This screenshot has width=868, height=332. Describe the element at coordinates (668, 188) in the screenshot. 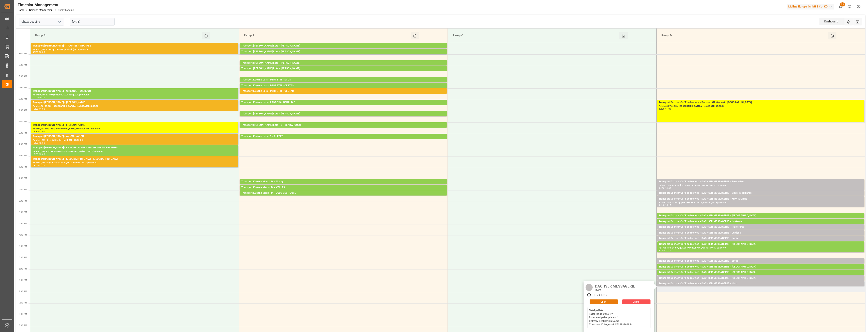

I see `div: 14:30` at that location.